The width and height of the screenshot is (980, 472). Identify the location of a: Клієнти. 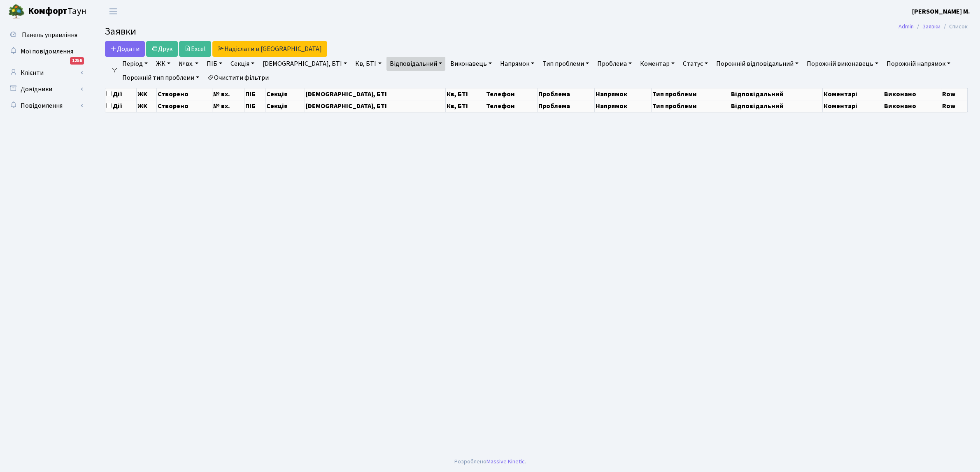
(46, 73).